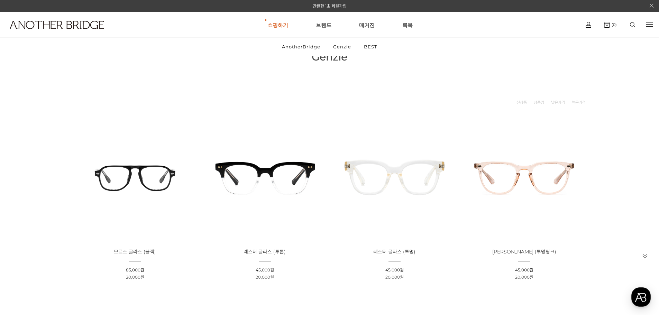  What do you see at coordinates (111, 232) in the screenshot?
I see `span: 설정` at bounding box center [111, 232].